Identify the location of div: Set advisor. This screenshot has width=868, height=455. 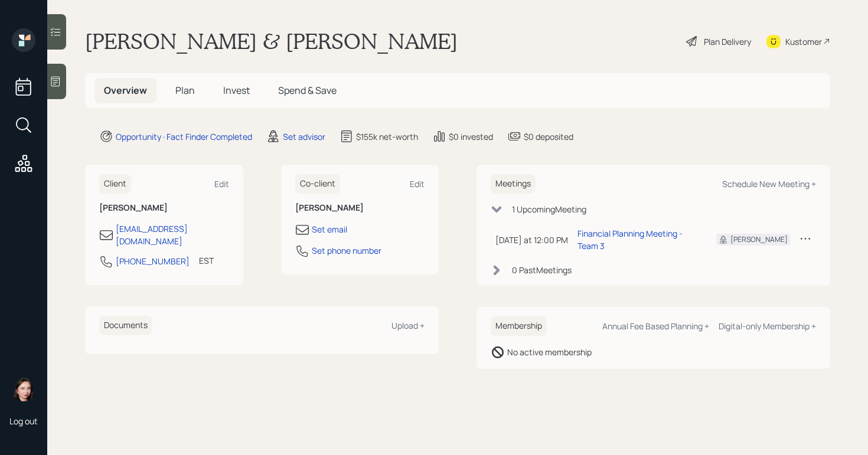
(304, 136).